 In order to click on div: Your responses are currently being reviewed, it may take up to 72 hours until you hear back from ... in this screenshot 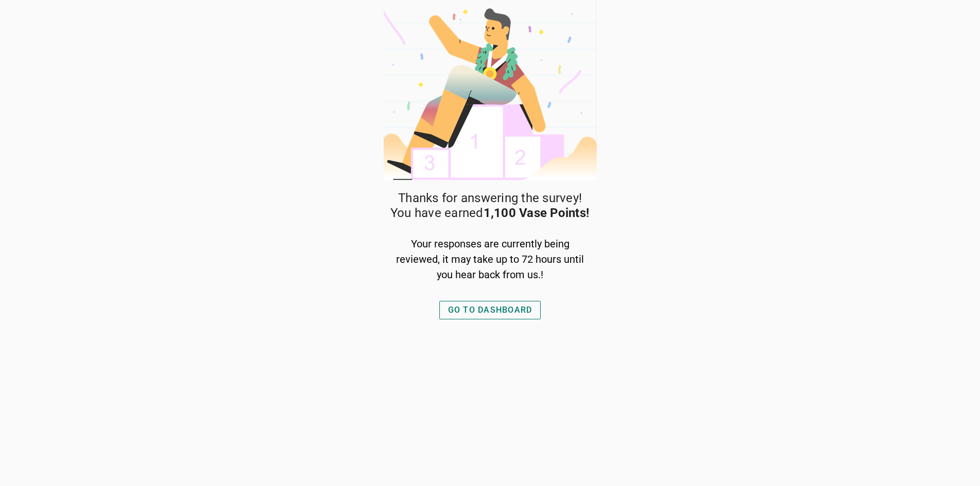, I will do `click(490, 259)`.